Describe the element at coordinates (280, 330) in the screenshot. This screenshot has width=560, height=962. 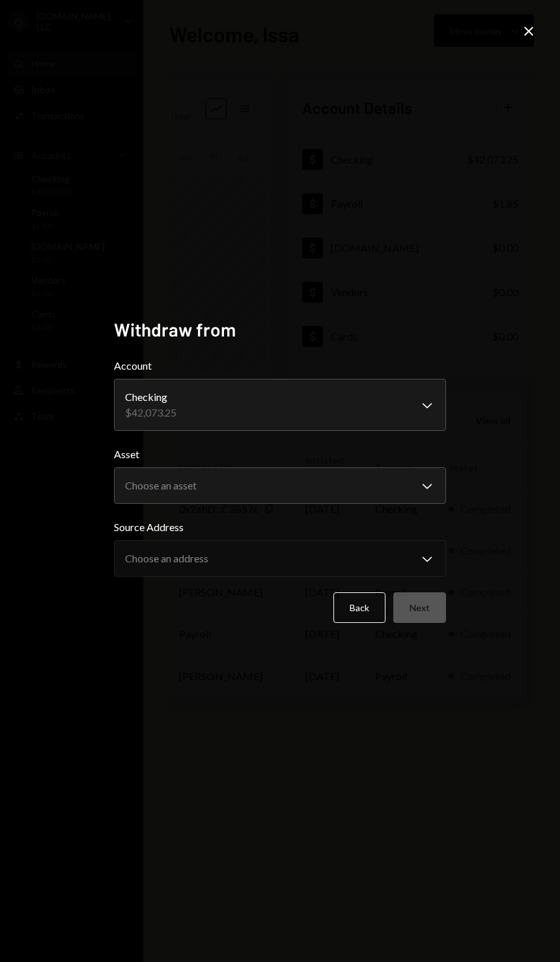
I see `h2: Withdraw from` at that location.